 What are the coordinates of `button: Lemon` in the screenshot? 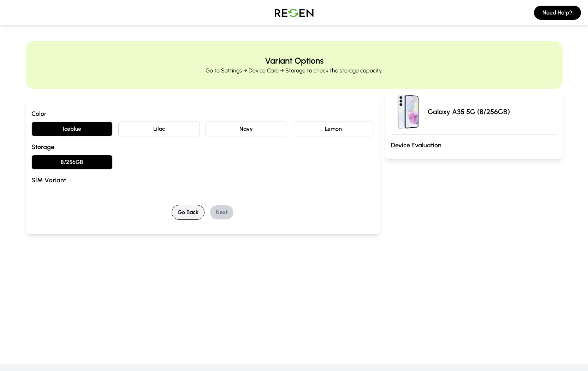 It's located at (333, 129).